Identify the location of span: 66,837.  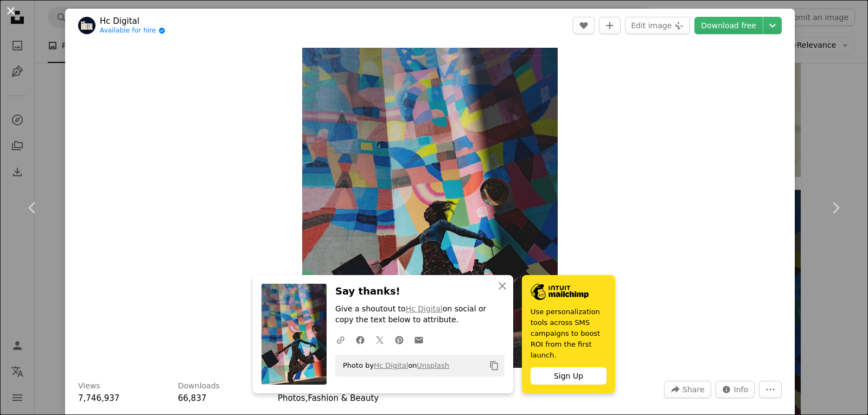
(192, 398).